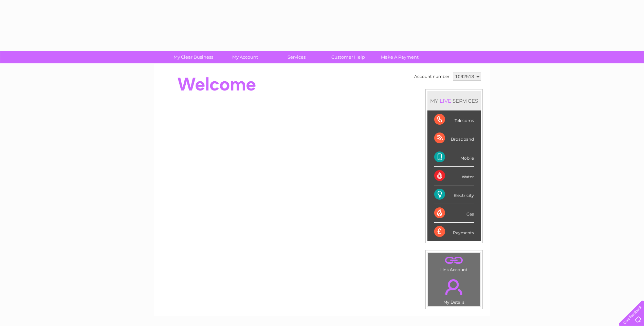 The height and width of the screenshot is (326, 644). Describe the element at coordinates (454, 138) in the screenshot. I see `div: Broadband` at that location.